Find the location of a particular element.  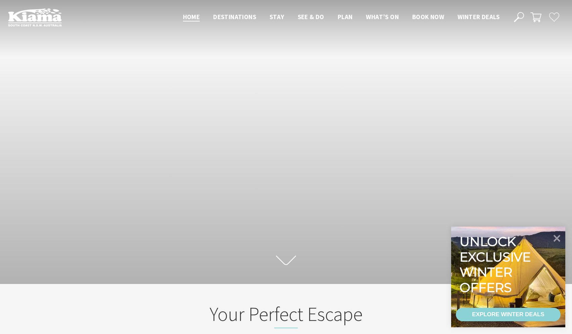

span: Winter Deals is located at coordinates (479, 17).